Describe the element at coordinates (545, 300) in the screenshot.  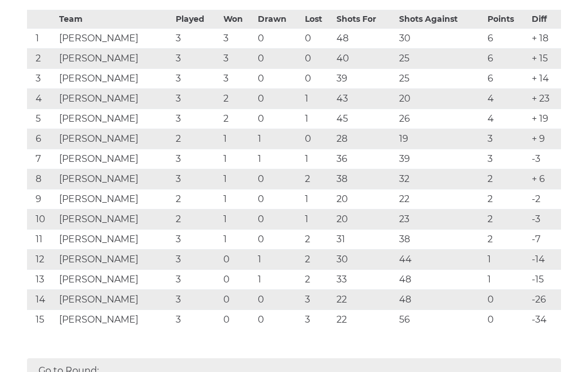
I see `td: -26` at that location.